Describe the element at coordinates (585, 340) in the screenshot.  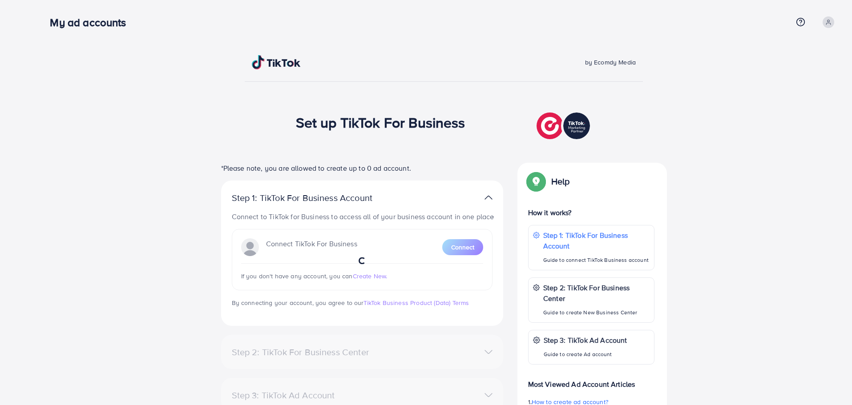
I see `p: Step 3: TikTok Ad Account` at that location.